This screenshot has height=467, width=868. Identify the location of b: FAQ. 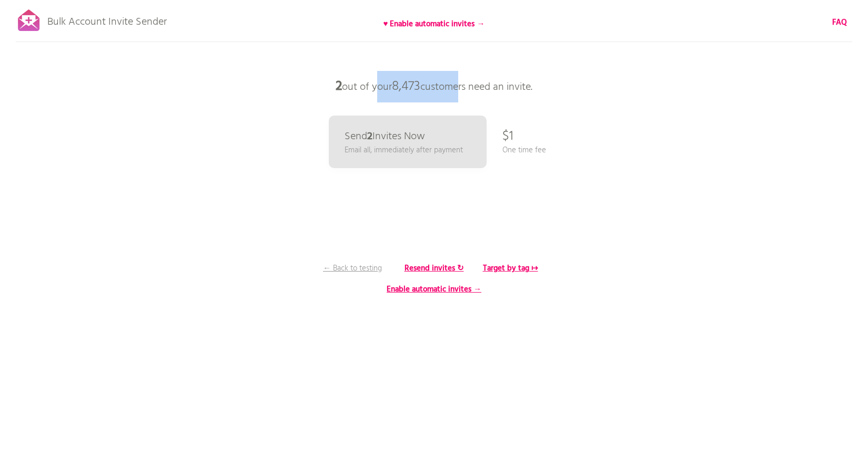
(839, 22).